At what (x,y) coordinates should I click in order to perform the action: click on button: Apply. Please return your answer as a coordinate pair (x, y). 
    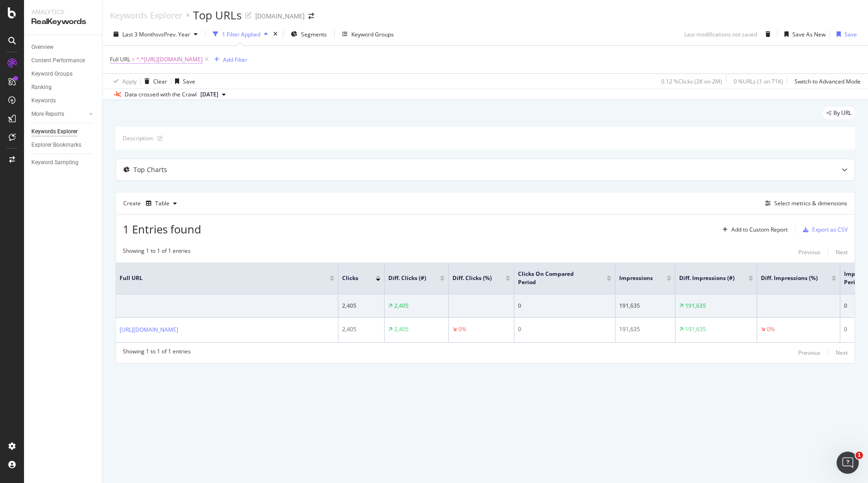
    Looking at the image, I should click on (124, 81).